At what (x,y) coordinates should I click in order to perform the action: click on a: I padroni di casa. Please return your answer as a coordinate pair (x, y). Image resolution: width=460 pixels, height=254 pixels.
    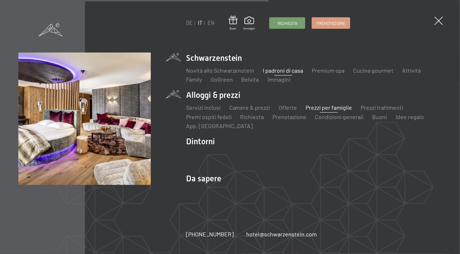
    Looking at the image, I should click on (283, 70).